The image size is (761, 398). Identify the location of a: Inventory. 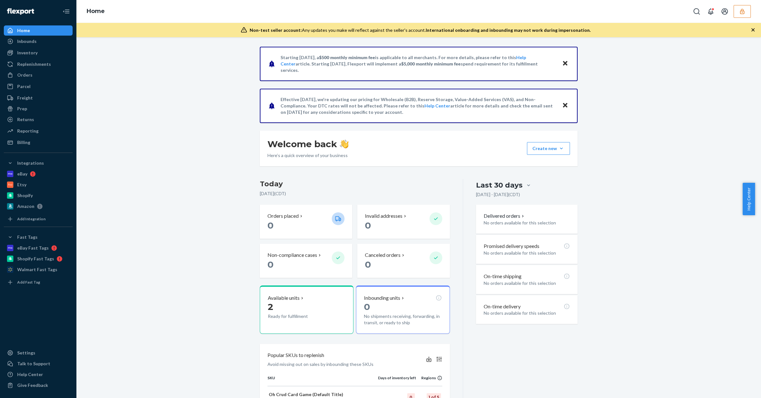
(38, 53).